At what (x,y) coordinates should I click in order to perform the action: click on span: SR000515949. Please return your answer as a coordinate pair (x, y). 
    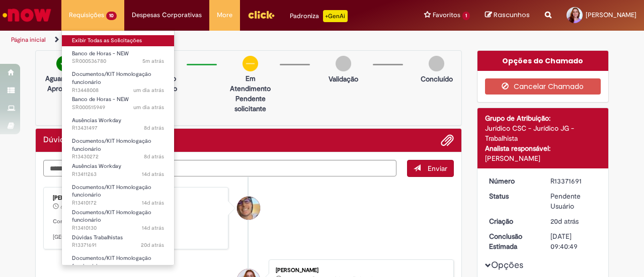
    Looking at the image, I should click on (118, 108).